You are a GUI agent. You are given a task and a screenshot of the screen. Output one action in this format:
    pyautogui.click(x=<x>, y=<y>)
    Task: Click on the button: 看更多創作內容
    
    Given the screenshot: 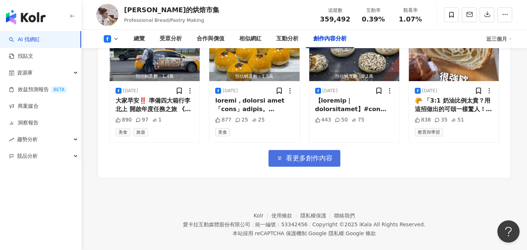 What is the action you would take?
    pyautogui.click(x=305, y=158)
    